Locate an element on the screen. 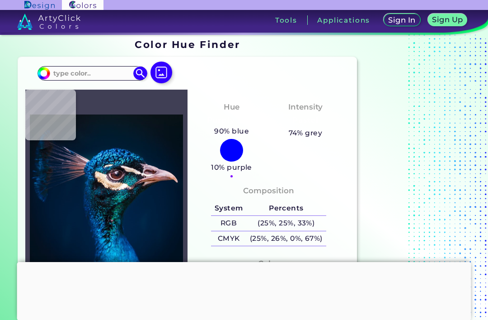 This screenshot has height=320, width=488. input: type color.. is located at coordinates (92, 73).